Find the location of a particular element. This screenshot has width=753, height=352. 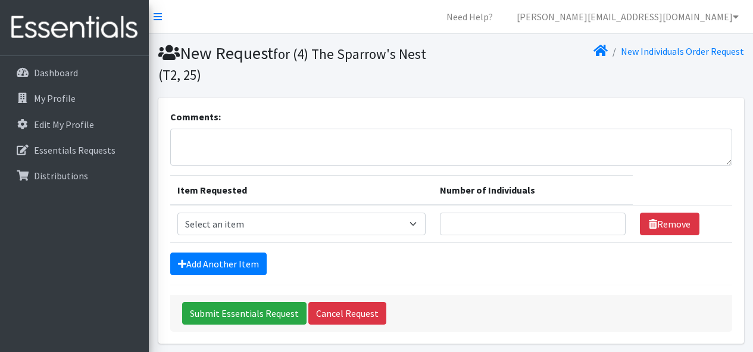

a: Need Help? is located at coordinates (470, 17).